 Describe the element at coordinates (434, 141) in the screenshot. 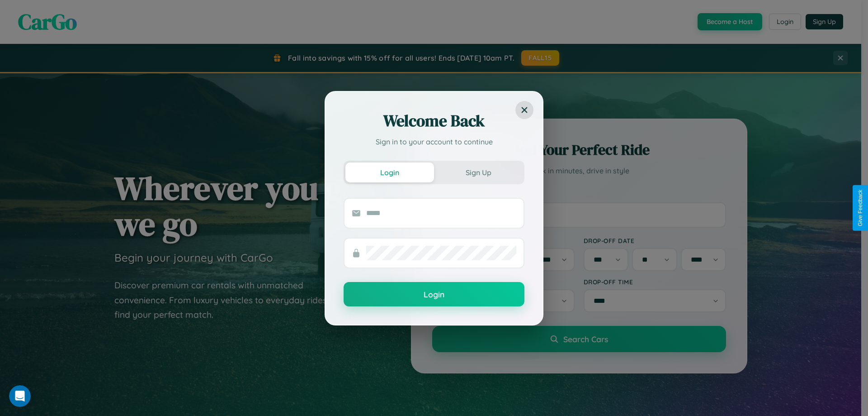

I see `p: Sign in to your account to continue` at that location.